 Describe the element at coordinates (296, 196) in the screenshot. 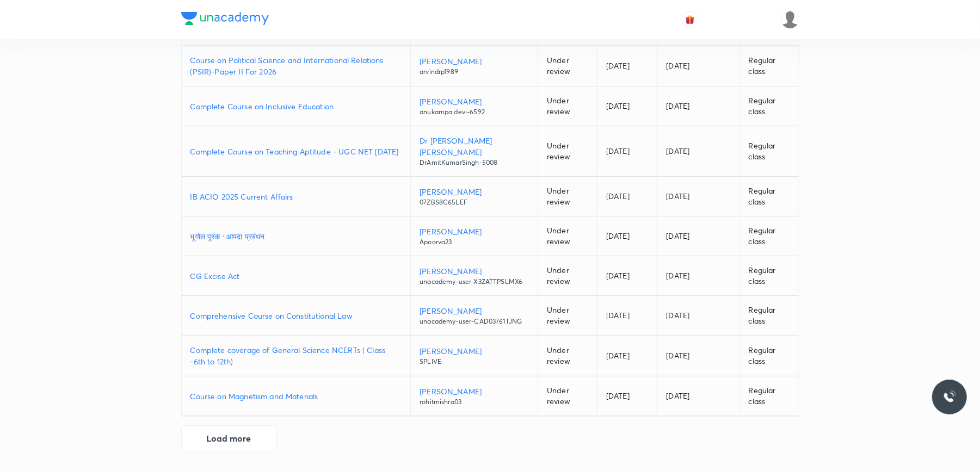

I see `p: IB ACIO 2025 Current Affairs` at that location.